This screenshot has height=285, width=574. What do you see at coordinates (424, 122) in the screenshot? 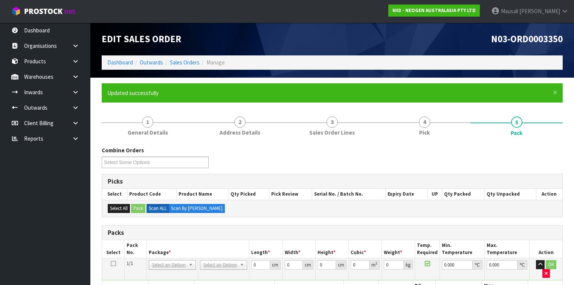
I see `span: 4` at bounding box center [424, 122].